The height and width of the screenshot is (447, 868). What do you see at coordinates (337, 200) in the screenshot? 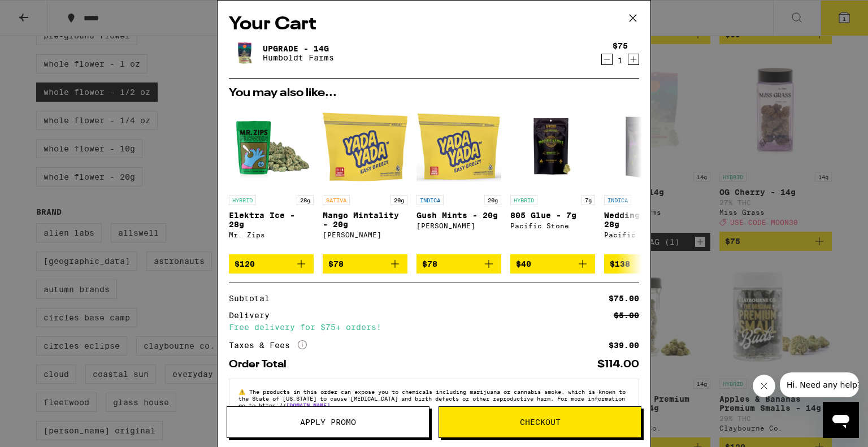
I see `p: SATIVA` at bounding box center [337, 200].